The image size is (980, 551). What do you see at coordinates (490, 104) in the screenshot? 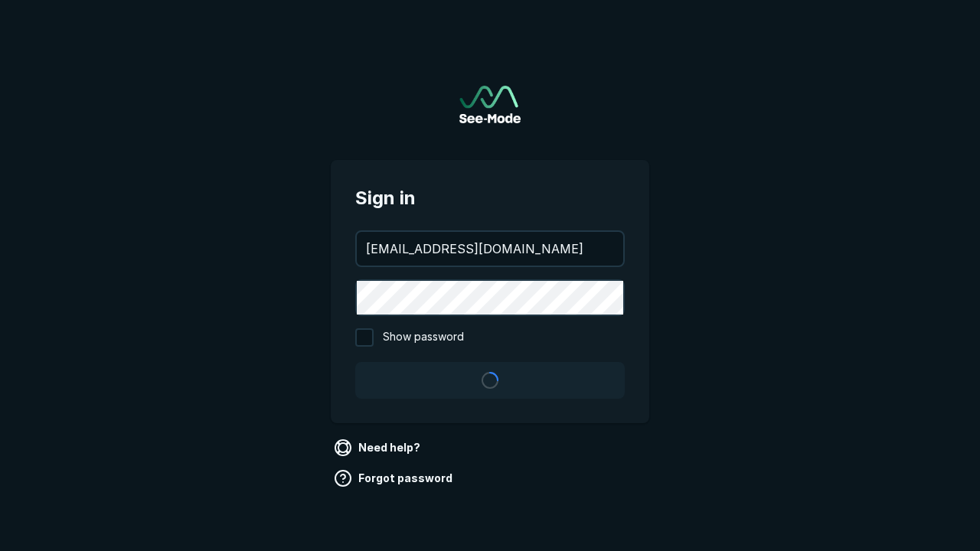
I see `img: See-Mode Logo` at bounding box center [490, 104].